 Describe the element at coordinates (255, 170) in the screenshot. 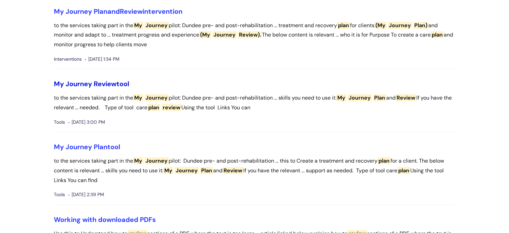

I see `p: to the services taking part in the pilot: Dundee pre- and post-rehabilitation ... this to Create ...` at that location.